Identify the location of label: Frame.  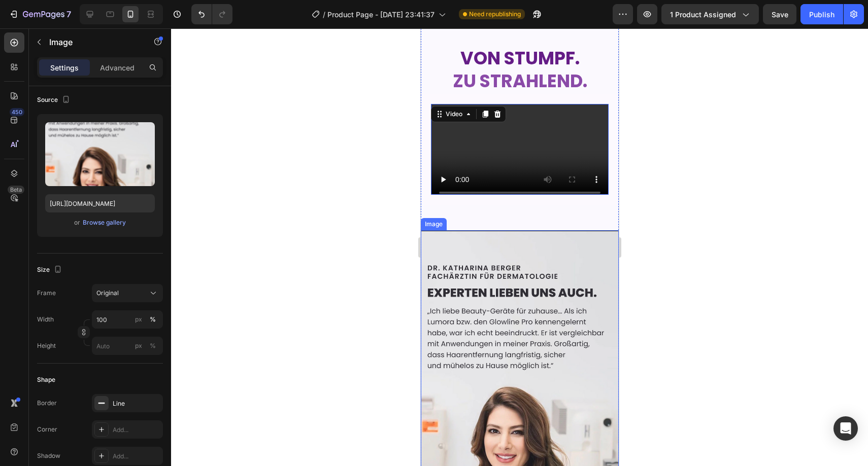
(46, 293).